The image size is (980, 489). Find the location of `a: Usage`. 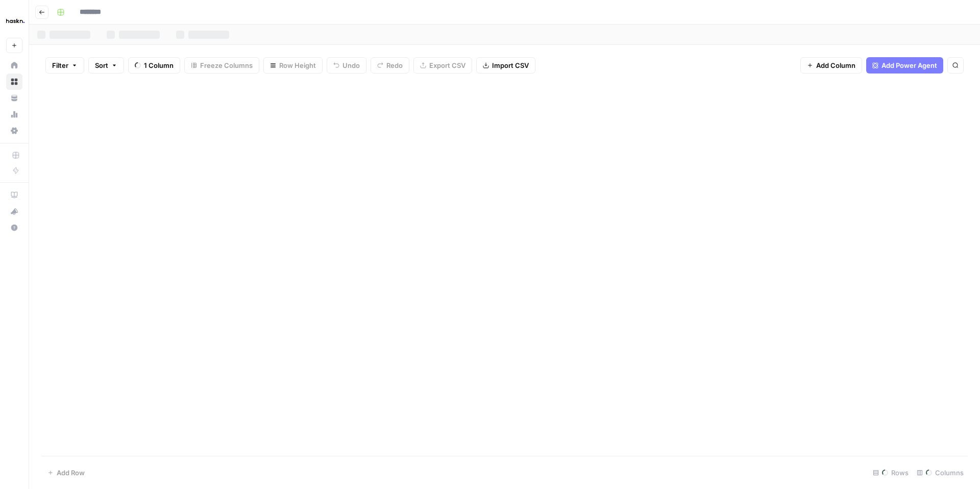

a: Usage is located at coordinates (14, 114).